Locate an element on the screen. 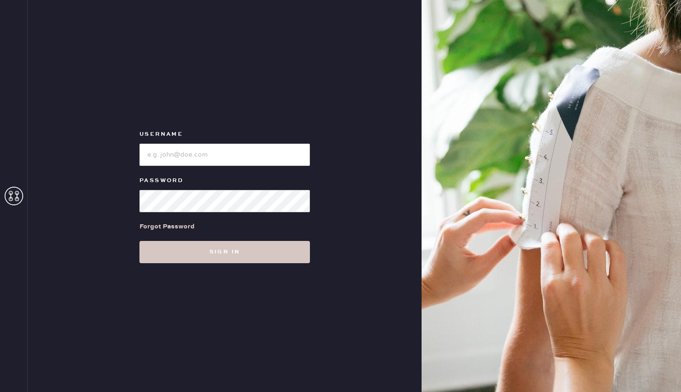 The height and width of the screenshot is (392, 681). input: e.g. john@doe.com is located at coordinates (225, 155).